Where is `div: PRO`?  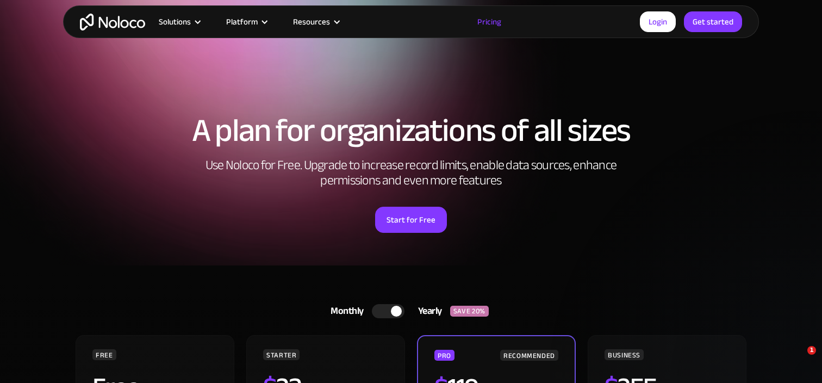 div: PRO is located at coordinates (444, 355).